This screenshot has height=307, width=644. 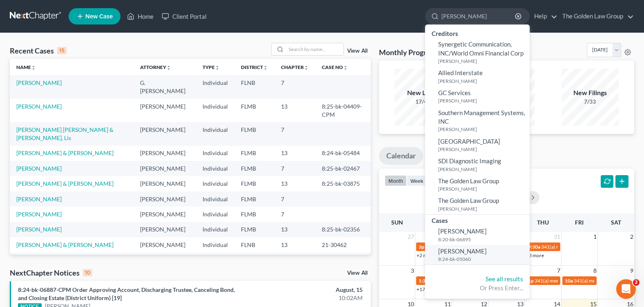 I want to click on a: Attorneyunfold_more, so click(x=155, y=67).